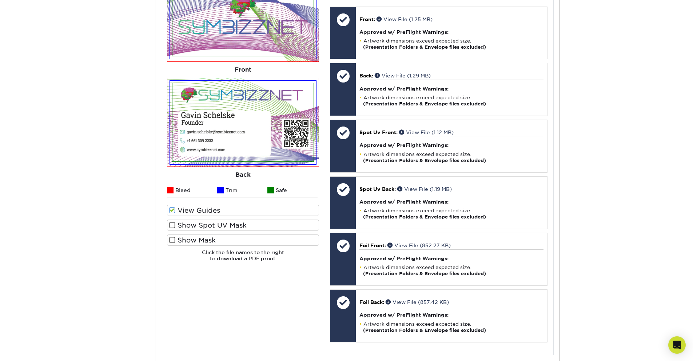 The image size is (693, 361). Describe the element at coordinates (366, 76) in the screenshot. I see `span: Back:` at that location.